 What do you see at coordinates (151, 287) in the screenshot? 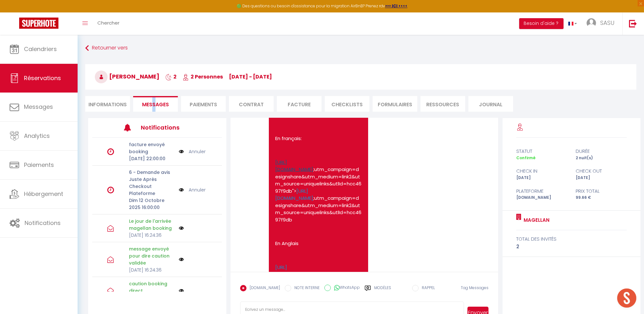
I see `p: caution booking direct` at bounding box center [151, 287].